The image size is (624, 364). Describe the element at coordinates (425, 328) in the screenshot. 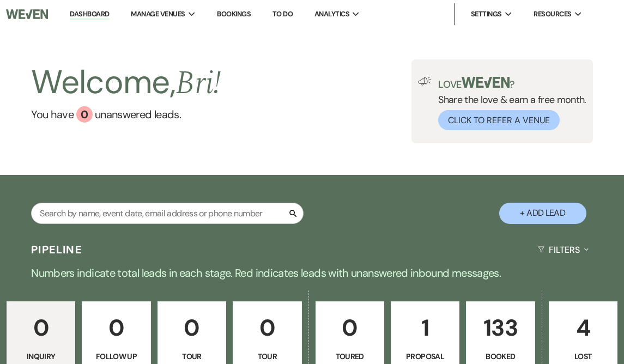

I see `p: 1` at that location.